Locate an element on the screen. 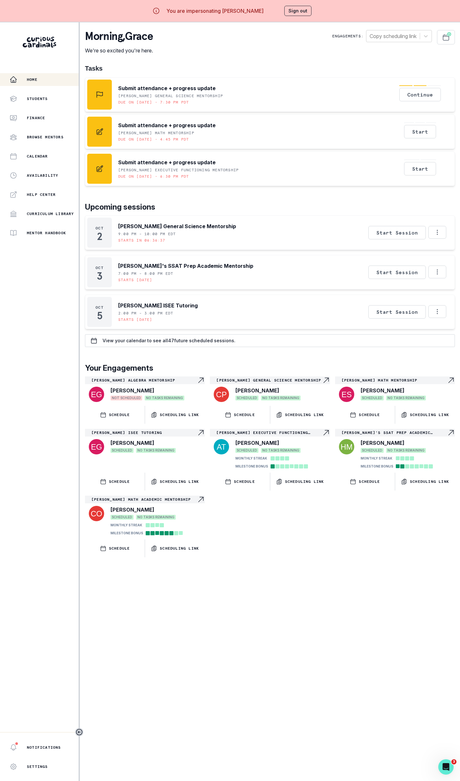 Image resolution: width=460 pixels, height=781 pixels. p: Mentor Handbook is located at coordinates (46, 233).